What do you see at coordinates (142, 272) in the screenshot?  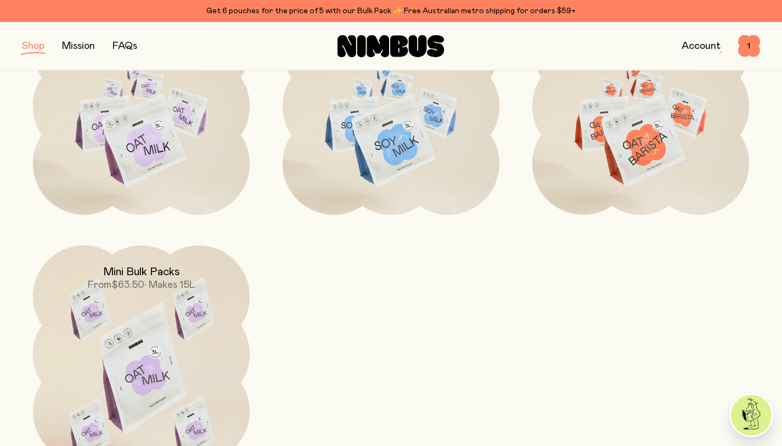 I see `h2: Mini Bulk Packs` at bounding box center [142, 272].